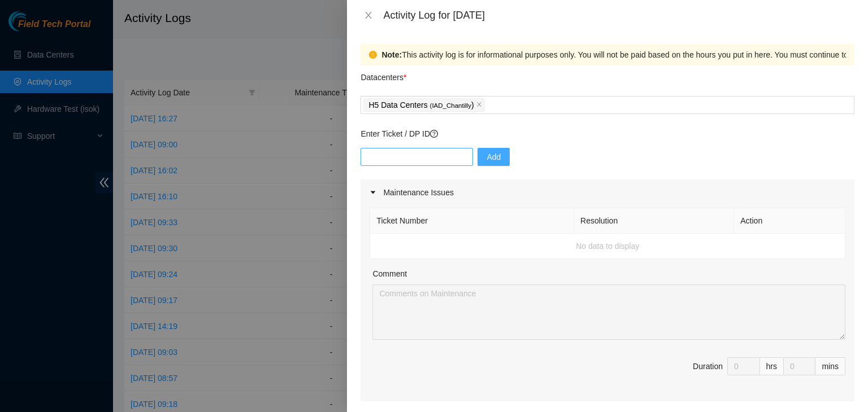 The width and height of the screenshot is (868, 412). What do you see at coordinates (707, 367) in the screenshot?
I see `div: Duration` at bounding box center [707, 367].